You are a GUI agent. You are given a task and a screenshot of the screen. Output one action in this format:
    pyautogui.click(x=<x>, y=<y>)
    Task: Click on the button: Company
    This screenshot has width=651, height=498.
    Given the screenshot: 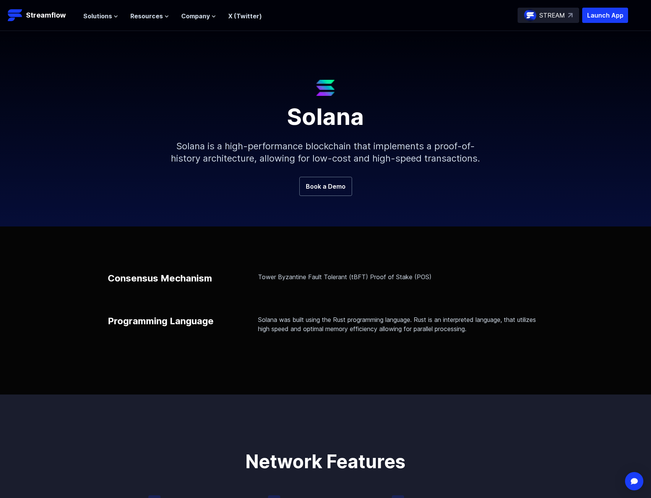 What is the action you would take?
    pyautogui.click(x=198, y=16)
    